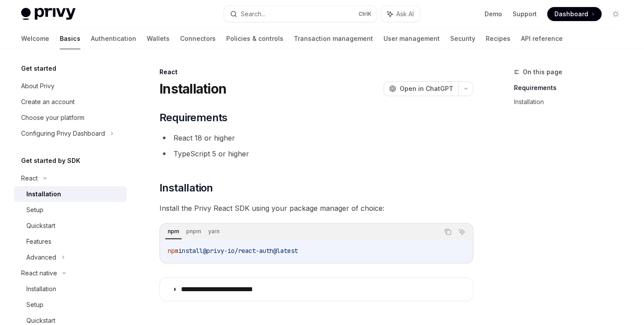 The width and height of the screenshot is (644, 325). Describe the element at coordinates (193, 118) in the screenshot. I see `span: Requirements` at that location.